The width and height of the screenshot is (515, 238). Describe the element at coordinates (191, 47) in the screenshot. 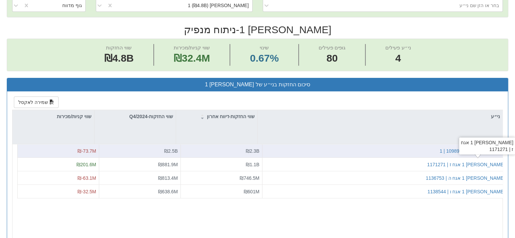

I see `span: שווי קניות/מכירות` at that location.